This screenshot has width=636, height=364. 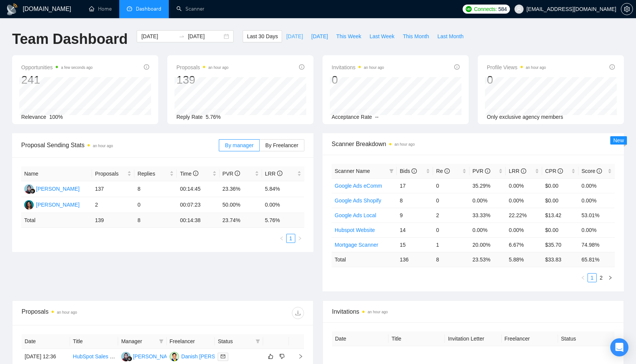 What do you see at coordinates (191, 342) in the screenshot?
I see `th: Freelancer` at bounding box center [191, 342].